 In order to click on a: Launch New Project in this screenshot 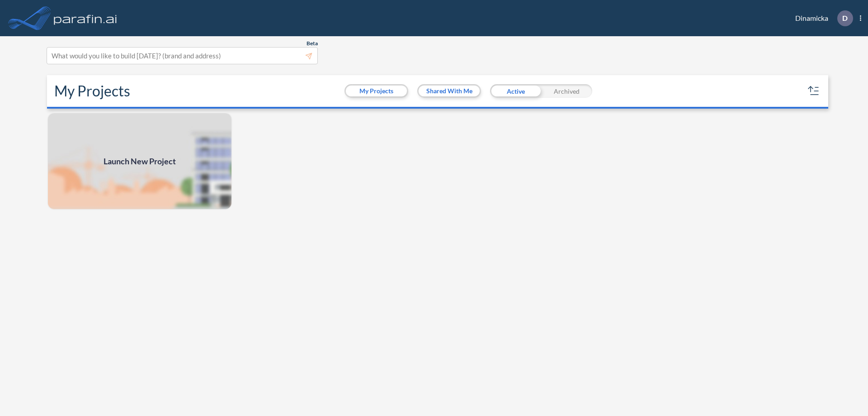, I will do `click(140, 161)`.